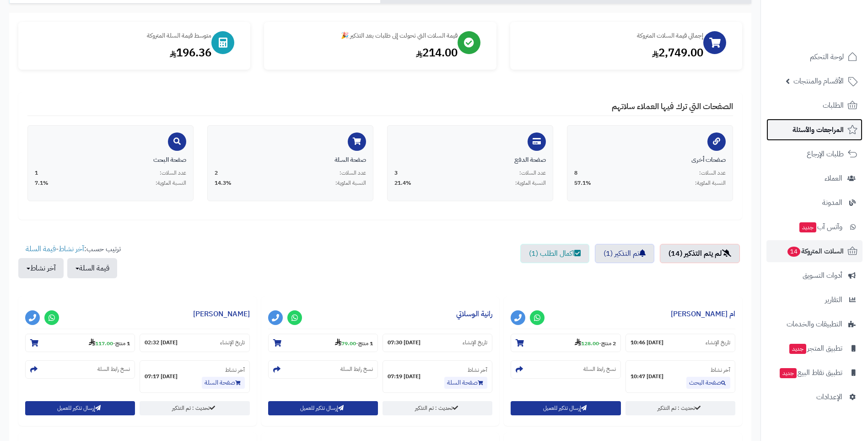 Image resolution: width=868 pixels, height=441 pixels. I want to click on span: 21.4%, so click(403, 183).